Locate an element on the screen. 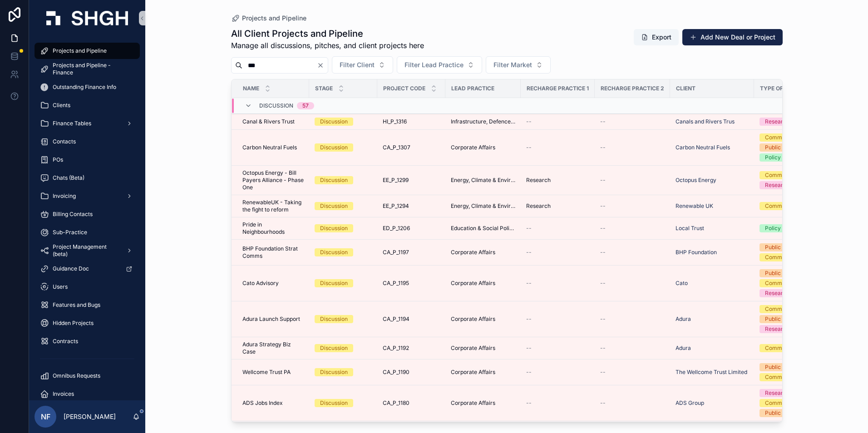  span: CA_P_1197 is located at coordinates (396, 253).